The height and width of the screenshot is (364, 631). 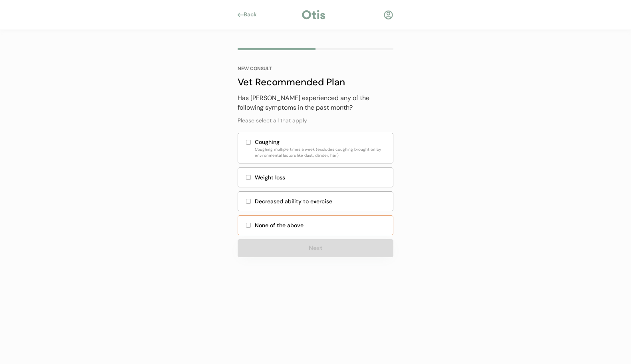 I want to click on div: None of the above, so click(x=321, y=226).